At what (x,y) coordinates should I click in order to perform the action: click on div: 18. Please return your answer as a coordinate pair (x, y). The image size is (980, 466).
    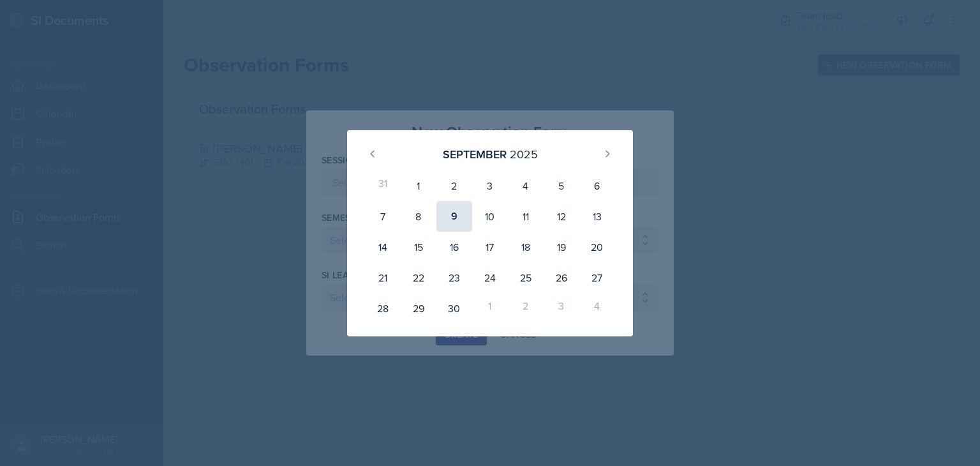
    Looking at the image, I should click on (525, 247).